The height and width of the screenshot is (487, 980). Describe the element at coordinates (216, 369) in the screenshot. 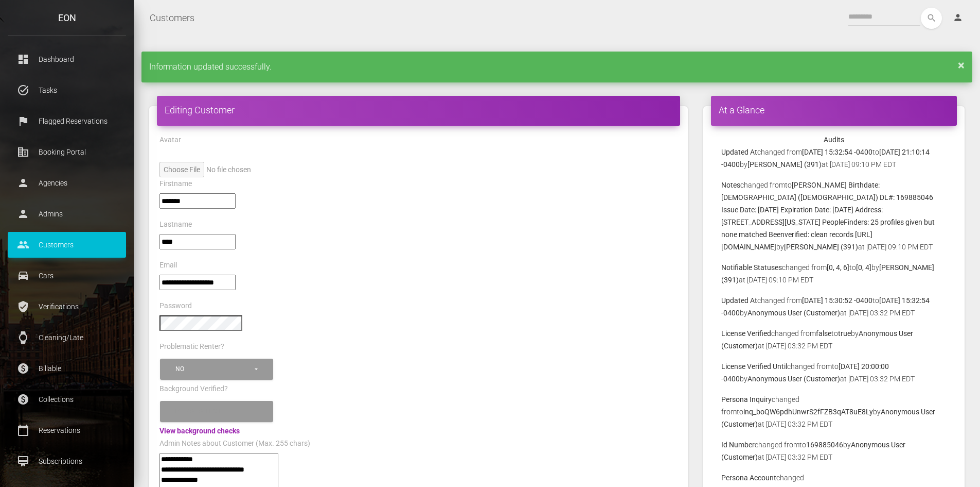

I see `button: No` at that location.